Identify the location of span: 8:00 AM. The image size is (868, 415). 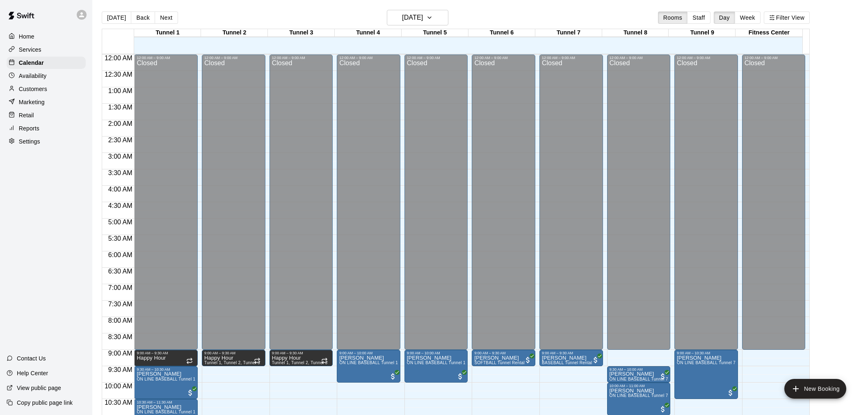
(120, 320).